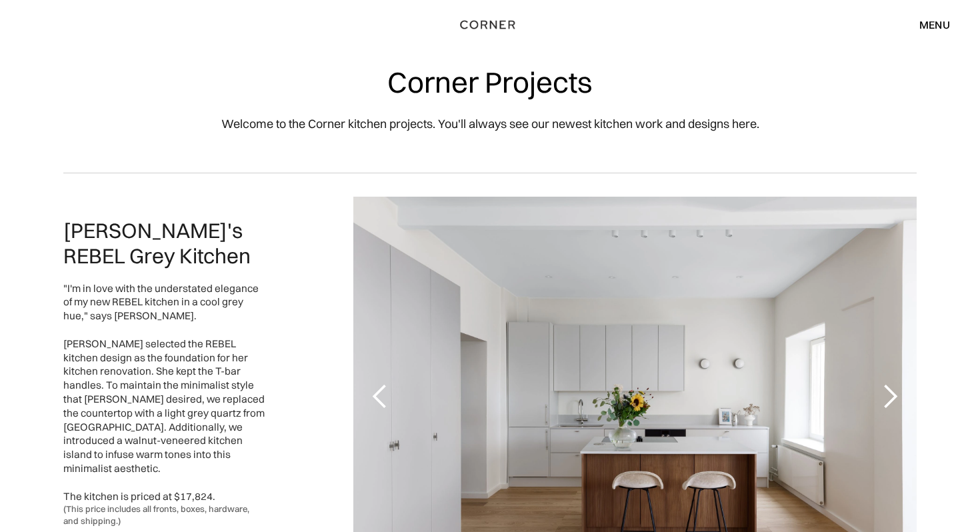 This screenshot has width=980, height=532. Describe the element at coordinates (490, 25) in the screenshot. I see `a: home` at that location.